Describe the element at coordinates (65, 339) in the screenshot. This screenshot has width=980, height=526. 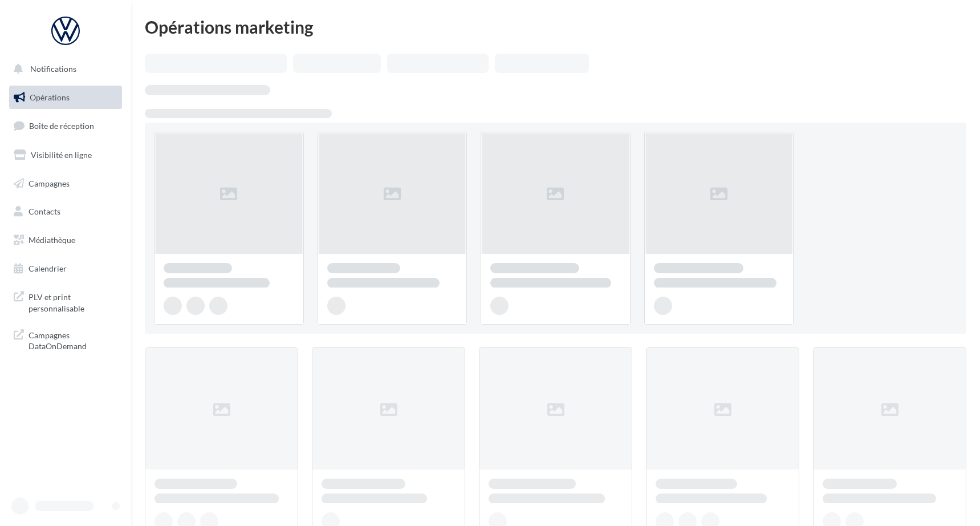
I see `a: Campagnes DataOnDemand` at that location.